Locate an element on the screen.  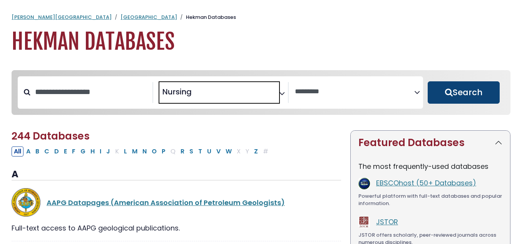
button: Filter Results E is located at coordinates (66, 151).